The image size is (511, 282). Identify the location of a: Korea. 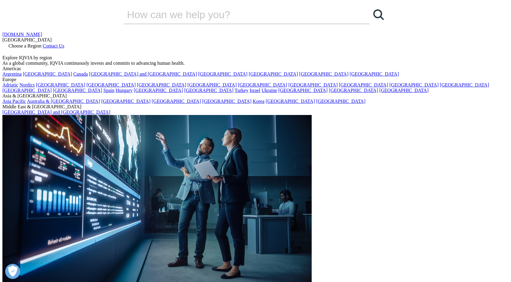
(259, 101).